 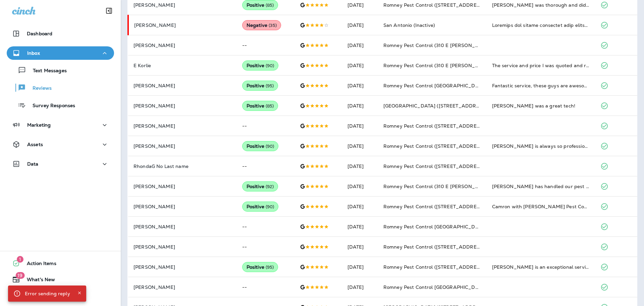 I want to click on p: Text Messages, so click(x=46, y=71).